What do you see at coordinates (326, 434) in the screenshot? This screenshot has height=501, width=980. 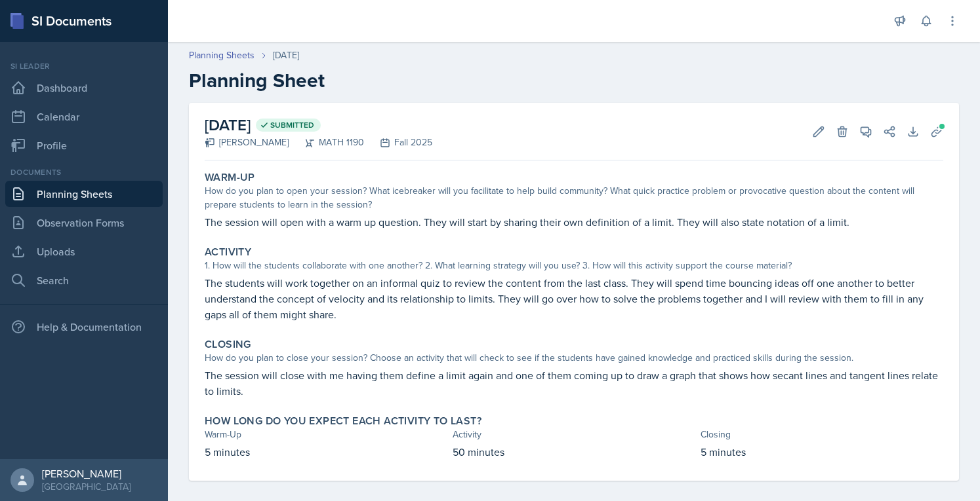 I see `div: Warm-Up` at bounding box center [326, 434].